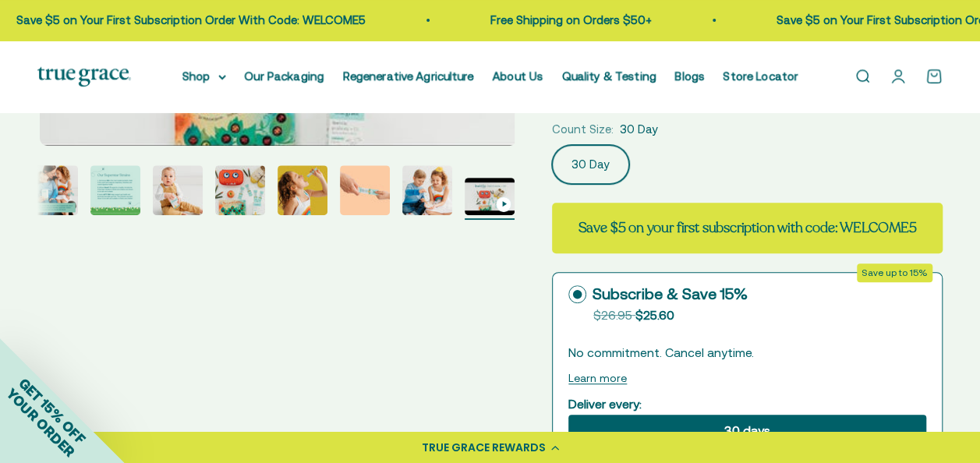  Describe the element at coordinates (747, 227) in the screenshot. I see `strong: Save $5 on your first subscription with code: WELCOME5` at that location.